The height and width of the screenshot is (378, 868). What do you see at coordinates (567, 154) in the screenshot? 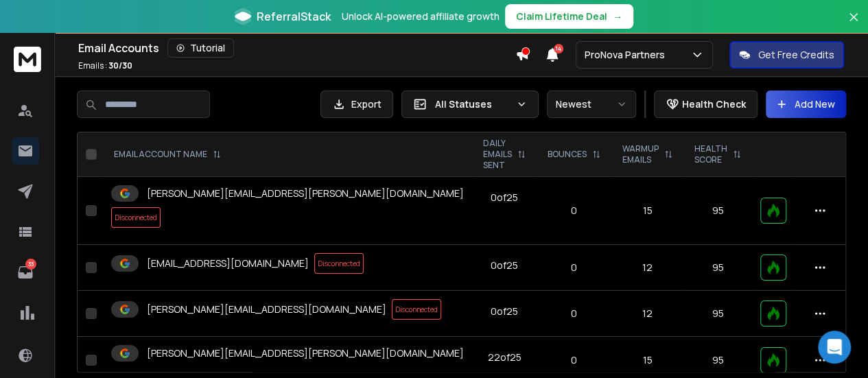
I see `p: BOUNCES` at bounding box center [567, 154].